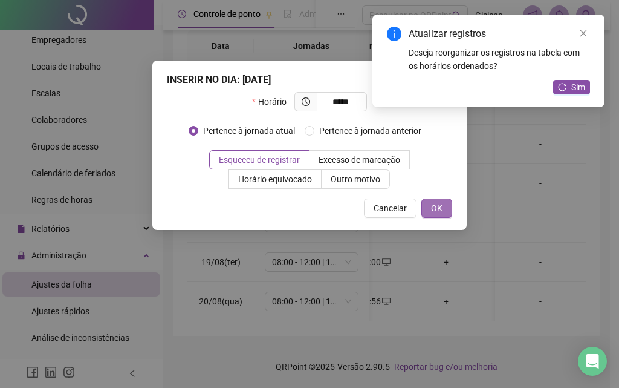 The image size is (619, 388). Describe the element at coordinates (500, 59) in the screenshot. I see `div: Deseja reorganizar os registros na tabela com os horários ordenados?` at that location.